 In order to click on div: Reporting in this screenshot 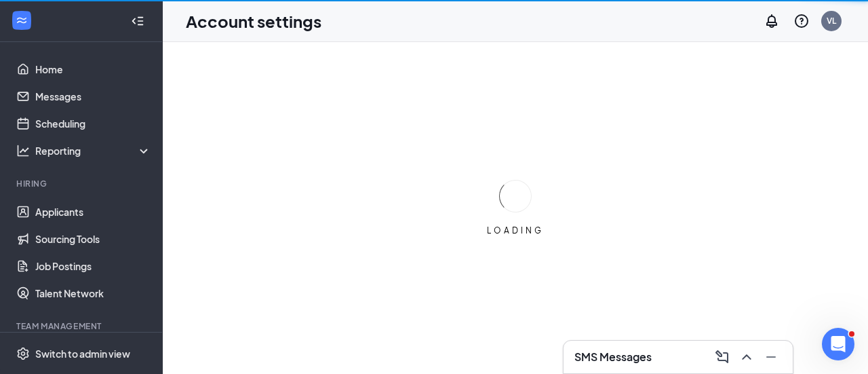, I will do `click(94, 151)`.